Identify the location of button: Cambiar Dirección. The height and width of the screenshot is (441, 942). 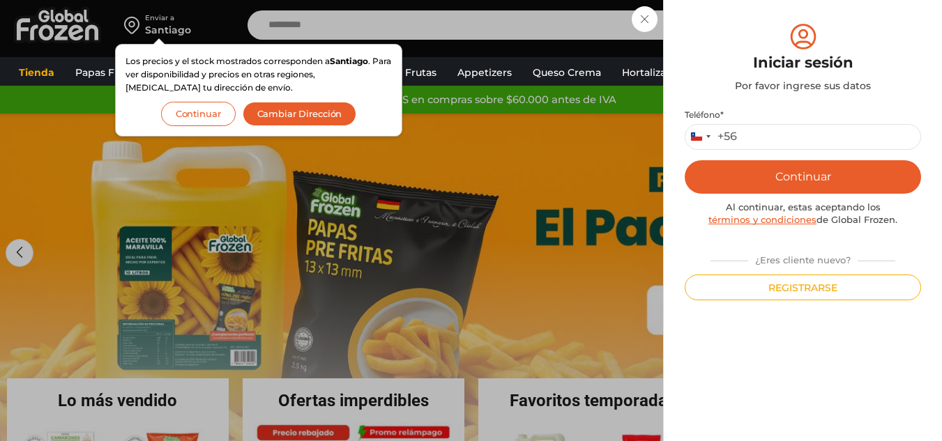
(300, 114).